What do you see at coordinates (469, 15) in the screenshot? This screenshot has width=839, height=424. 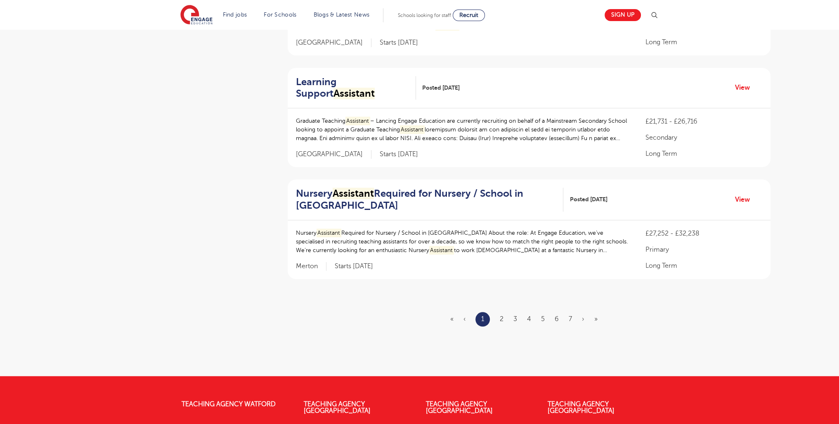 I see `span: Recruit` at bounding box center [469, 15].